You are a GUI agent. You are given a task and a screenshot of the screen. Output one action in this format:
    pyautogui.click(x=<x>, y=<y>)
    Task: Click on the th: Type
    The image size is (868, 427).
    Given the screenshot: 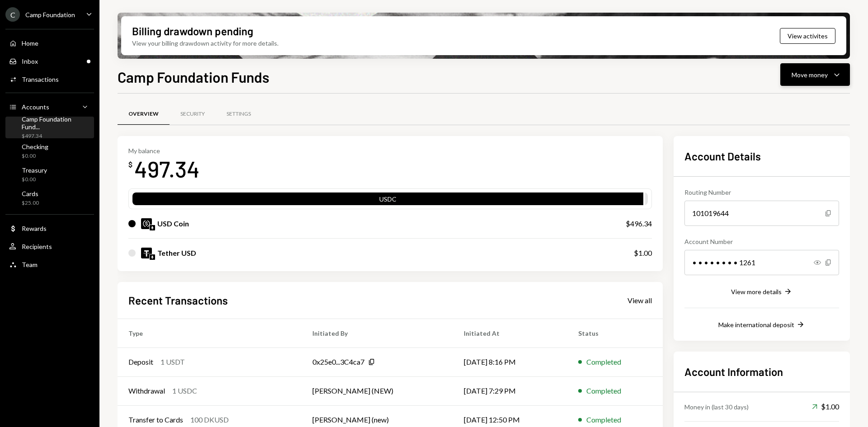 What is the action you would take?
    pyautogui.click(x=209, y=333)
    